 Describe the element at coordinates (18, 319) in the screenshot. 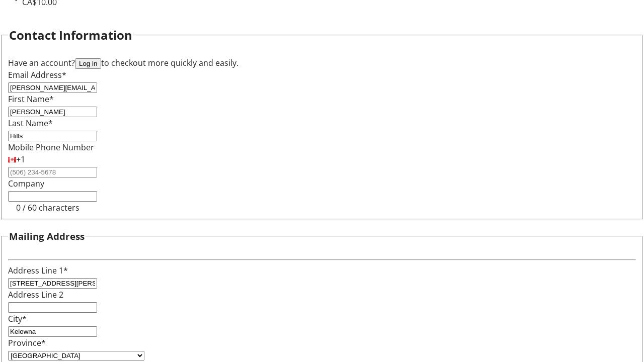

I see `label: City*` at that location.